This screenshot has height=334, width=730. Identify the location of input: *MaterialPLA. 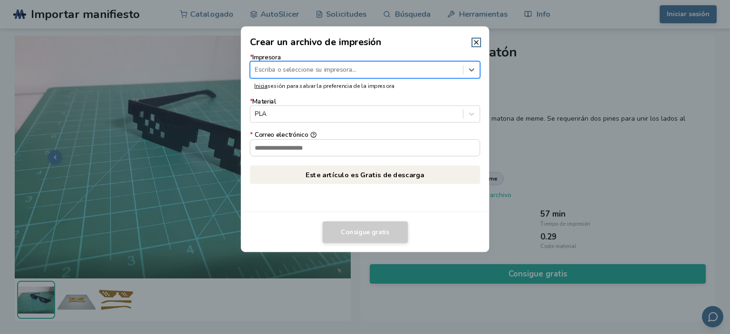
(256, 114).